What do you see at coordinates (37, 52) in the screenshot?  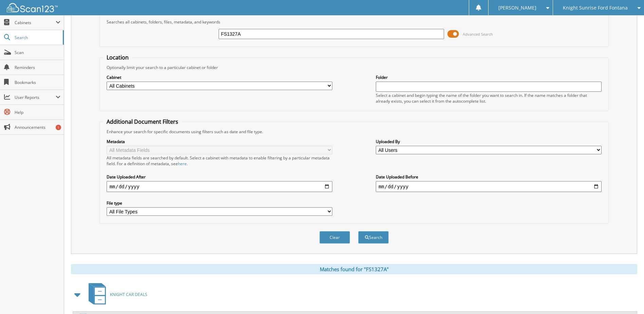 I see `span: Scan` at bounding box center [37, 52].